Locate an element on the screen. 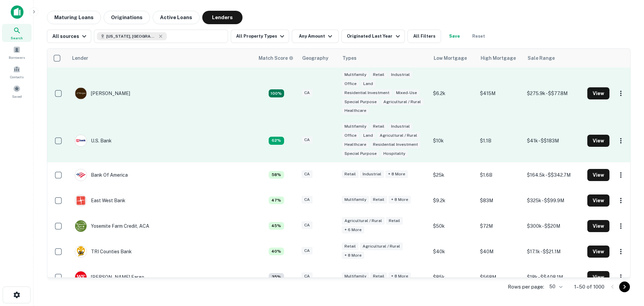  td: $6.2k is located at coordinates (454, 93).